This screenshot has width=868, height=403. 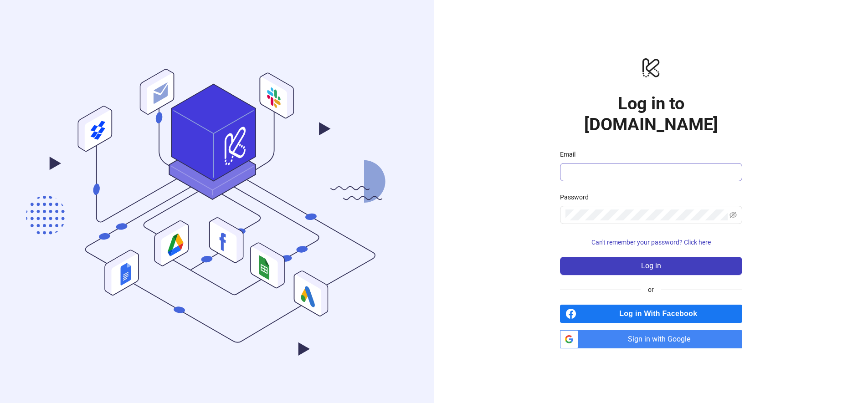 I want to click on span: or, so click(x=650, y=290).